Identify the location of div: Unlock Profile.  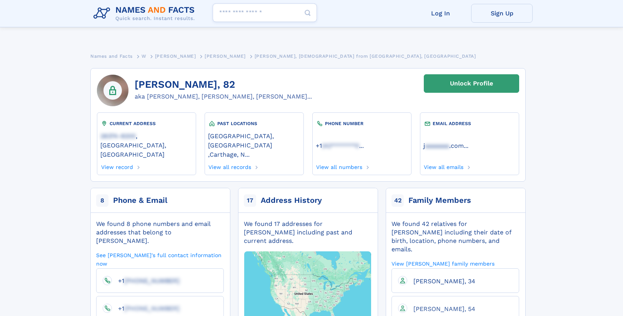
(472, 83).